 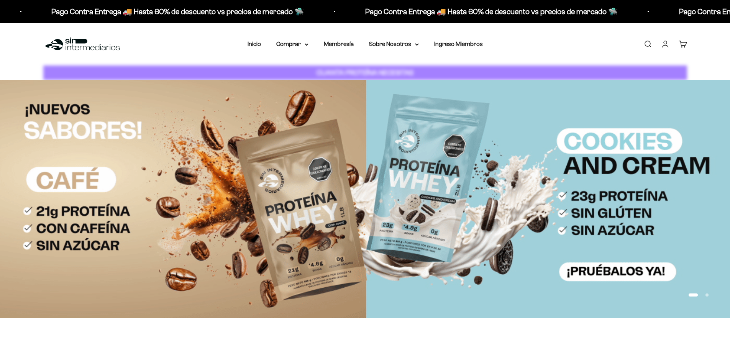 What do you see at coordinates (365, 72) in the screenshot?
I see `strong: CUANTA PROTEÍNA NECESITAS` at bounding box center [365, 72].